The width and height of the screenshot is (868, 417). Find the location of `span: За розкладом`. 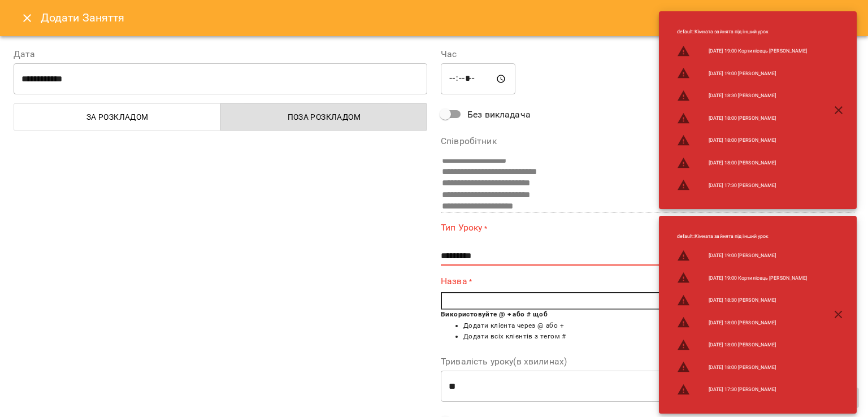

span: За розкладом is located at coordinates (118, 117).